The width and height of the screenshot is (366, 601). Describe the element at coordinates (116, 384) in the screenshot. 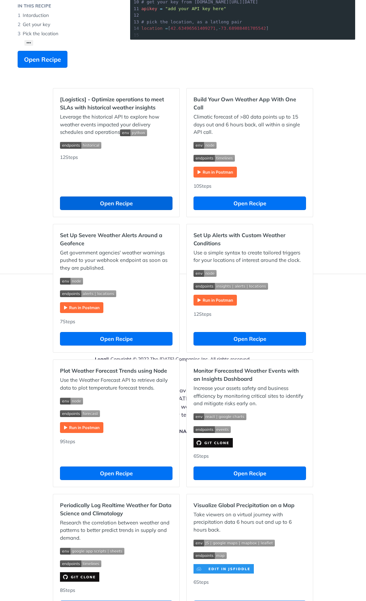

I see `p: Use the Weather Forecast API to retrieve daily data to plot temperature forecast trends.` at that location.